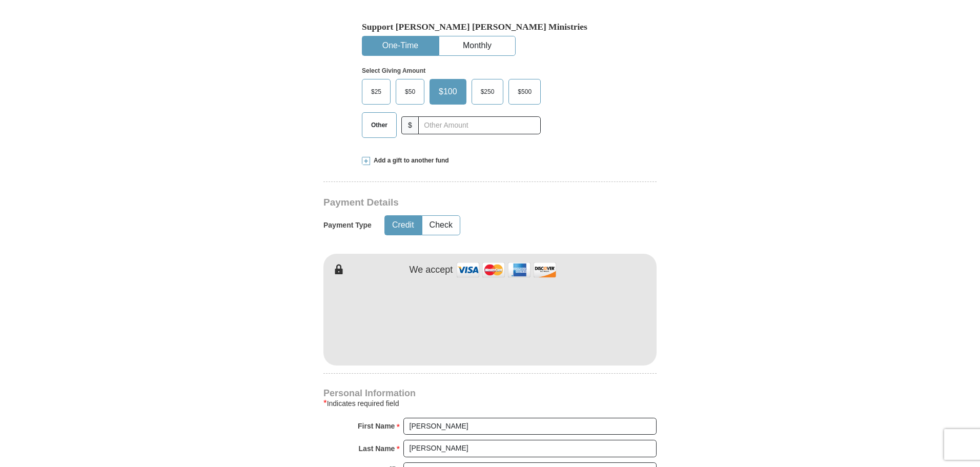  Describe the element at coordinates (431, 270) in the screenshot. I see `h4: We accept` at that location.